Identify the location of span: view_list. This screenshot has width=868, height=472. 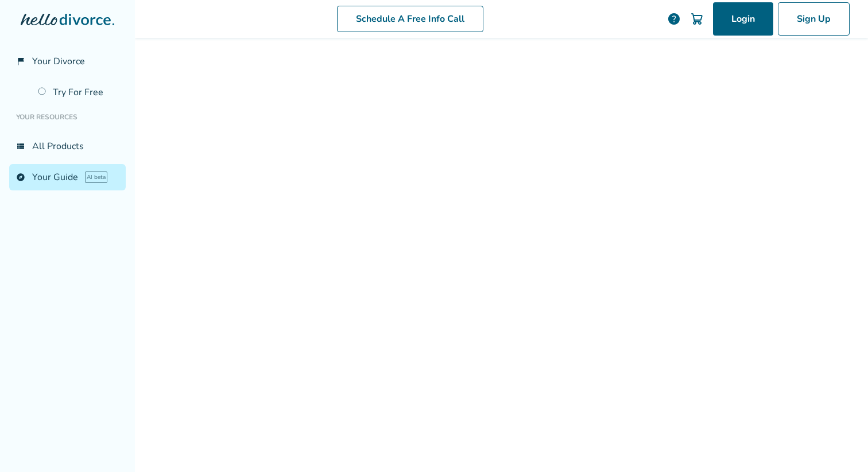
(21, 146).